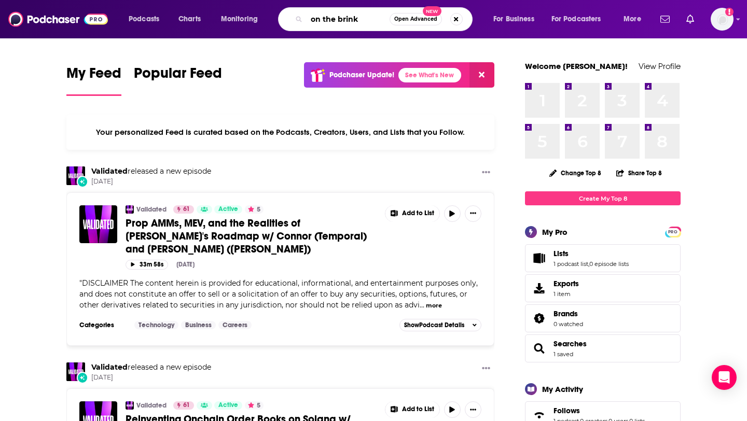 Image resolution: width=747 pixels, height=421 pixels. Describe the element at coordinates (673, 231) in the screenshot. I see `a: PRO` at that location.